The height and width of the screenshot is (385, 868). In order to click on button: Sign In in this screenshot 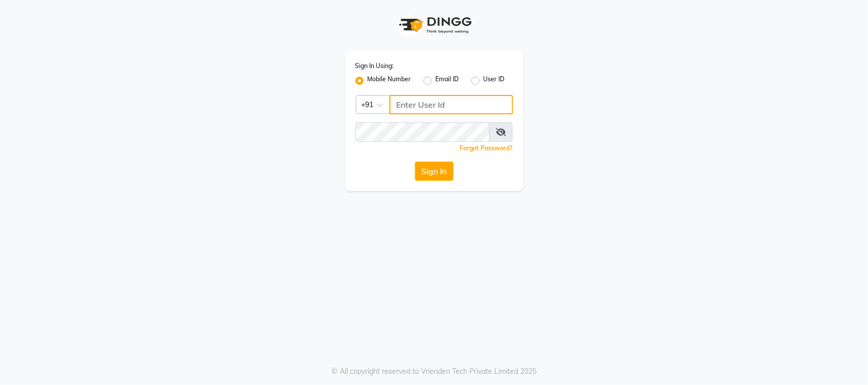, I will do `click(434, 171)`.